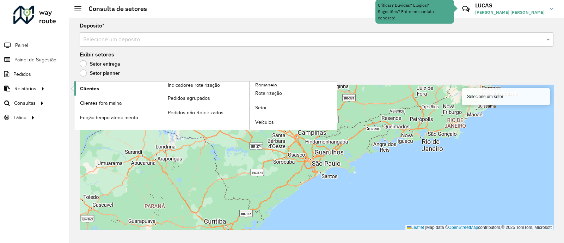 The width and height of the screenshot is (564, 243). I want to click on a: Clientes, so click(118, 88).